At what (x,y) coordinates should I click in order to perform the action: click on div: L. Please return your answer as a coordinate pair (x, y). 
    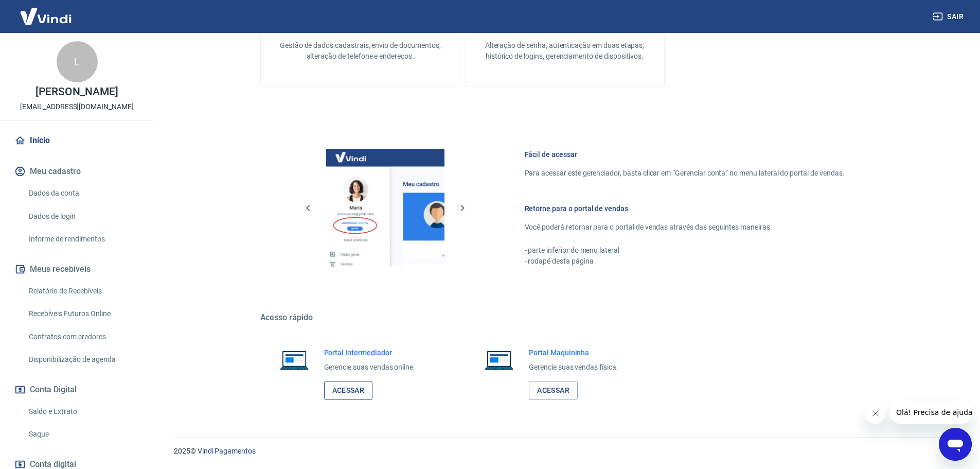
    Looking at the image, I should click on (77, 62).